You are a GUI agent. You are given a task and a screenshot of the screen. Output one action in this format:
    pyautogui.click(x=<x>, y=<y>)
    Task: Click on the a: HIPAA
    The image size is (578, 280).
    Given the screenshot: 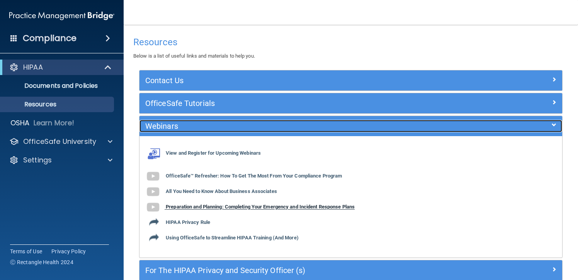 What is the action you would take?
    pyautogui.click(x=61, y=67)
    